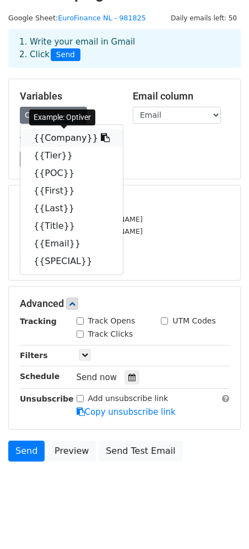  Describe the element at coordinates (72, 261) in the screenshot. I see `a: {{SPECIAL}}` at that location.